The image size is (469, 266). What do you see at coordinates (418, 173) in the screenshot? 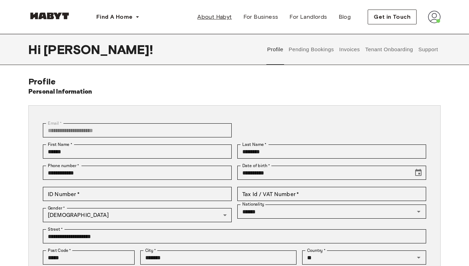
I see `button: Choose date, selected date is Jun 5, 2007` at bounding box center [418, 173].